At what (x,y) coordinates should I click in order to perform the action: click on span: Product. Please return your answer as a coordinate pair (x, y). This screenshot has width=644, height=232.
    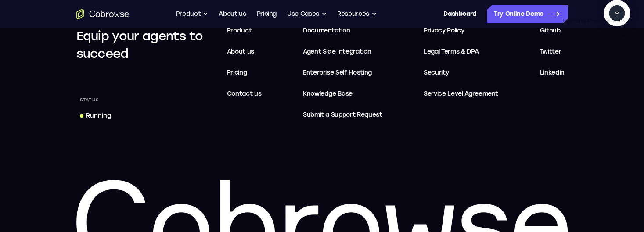
    Looking at the image, I should click on (239, 30).